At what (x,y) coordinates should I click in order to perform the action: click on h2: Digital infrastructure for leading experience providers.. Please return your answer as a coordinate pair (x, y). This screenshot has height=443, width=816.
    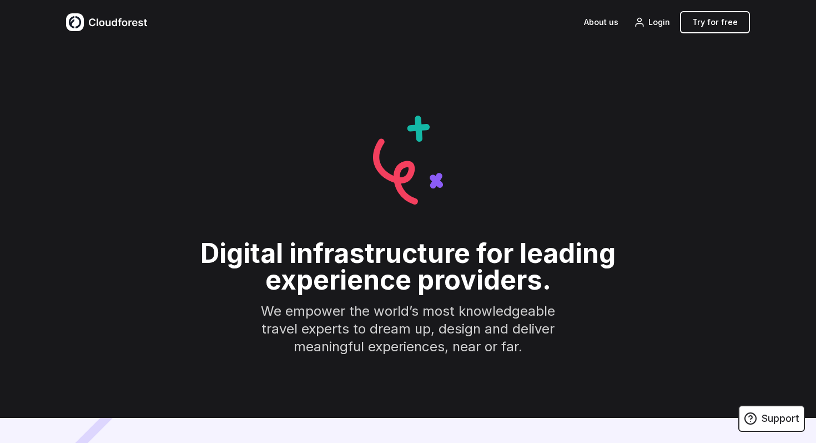
    Looking at the image, I should click on (408, 267).